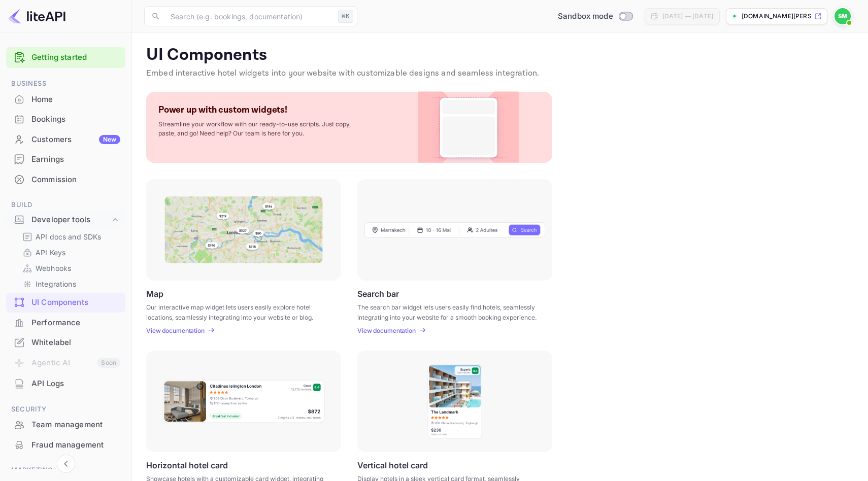 This screenshot has height=481, width=868. Describe the element at coordinates (243, 402) in the screenshot. I see `img: Horizontal hotel card Frame` at that location.